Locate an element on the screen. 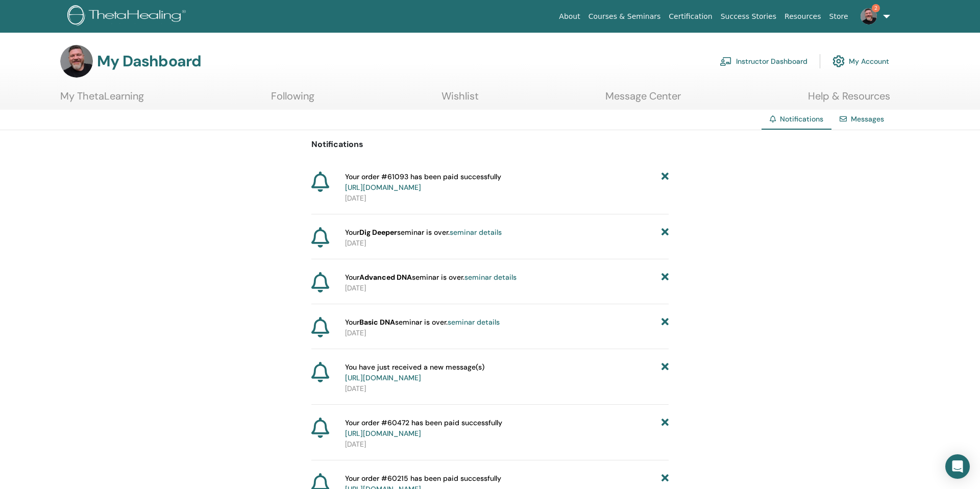 The image size is (980, 489). img: cog.svg is located at coordinates (839, 62).